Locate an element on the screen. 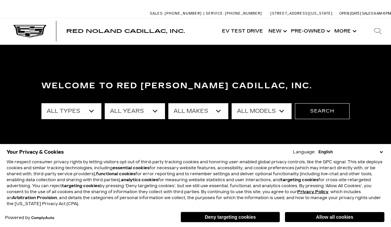  select: Language Select is located at coordinates (351, 152).